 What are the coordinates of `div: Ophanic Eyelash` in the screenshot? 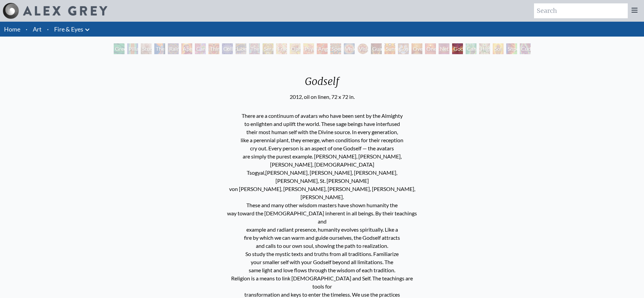 It's located at (295, 49).